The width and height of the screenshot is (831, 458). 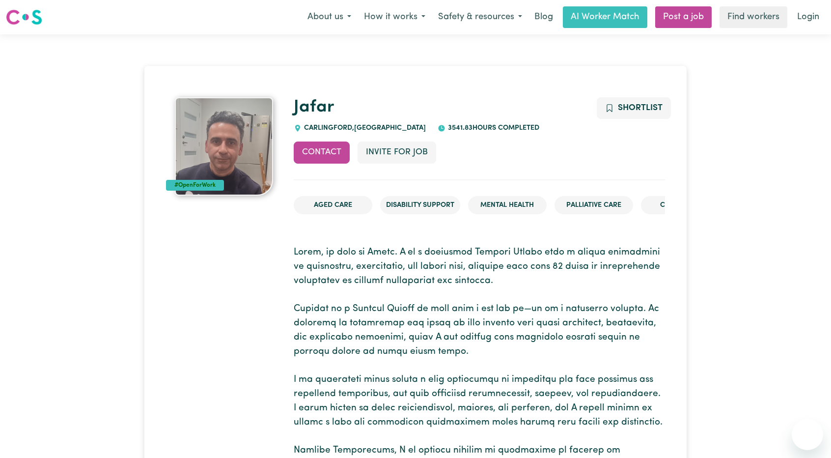 I want to click on a: Jafar, so click(x=314, y=107).